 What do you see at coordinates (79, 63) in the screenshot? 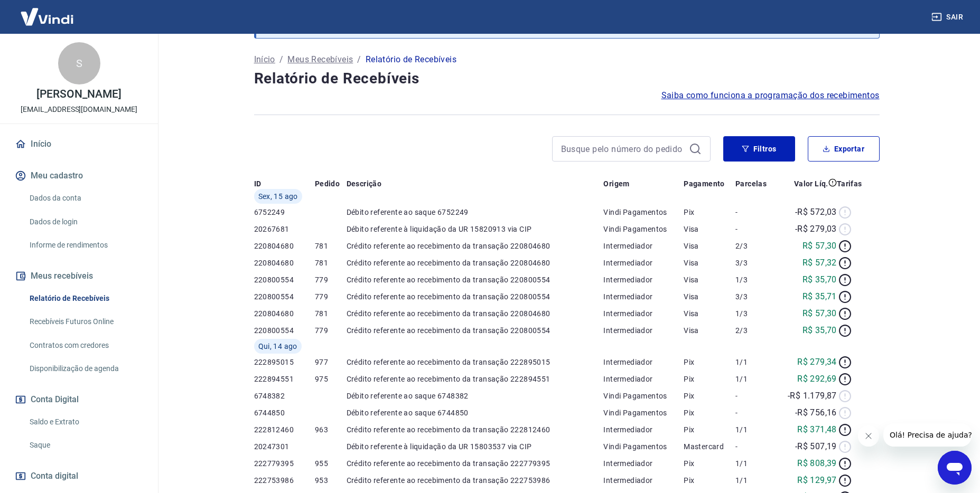
I see `div: S` at bounding box center [79, 63].